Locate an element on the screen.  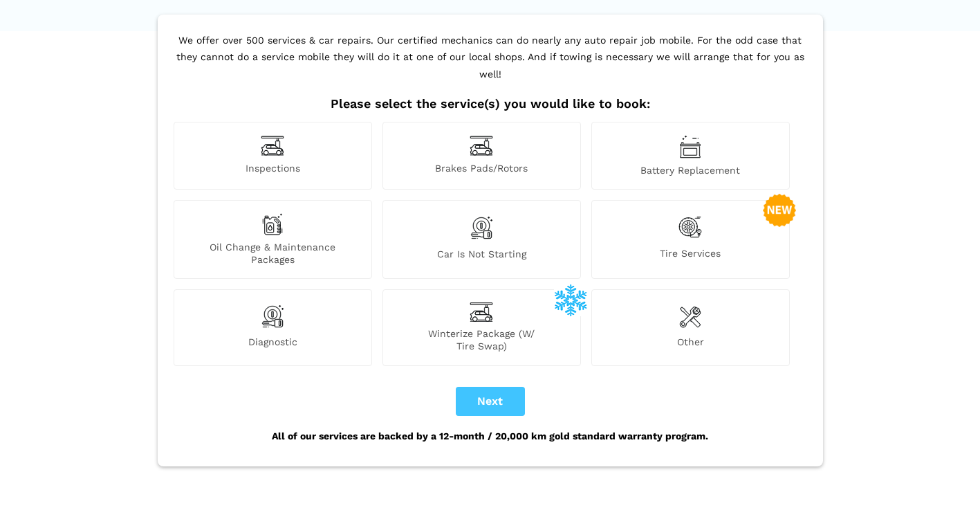
span: Tire Services is located at coordinates (691, 256).